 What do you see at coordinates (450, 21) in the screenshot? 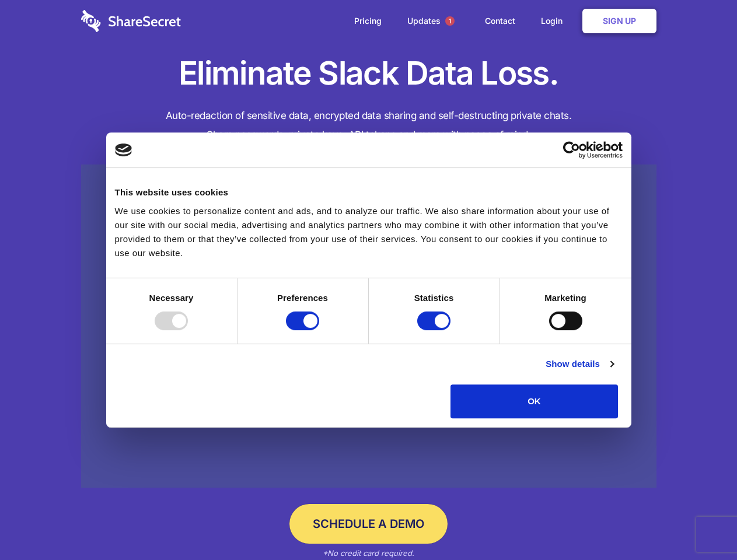
I see `span: 1` at bounding box center [450, 21].